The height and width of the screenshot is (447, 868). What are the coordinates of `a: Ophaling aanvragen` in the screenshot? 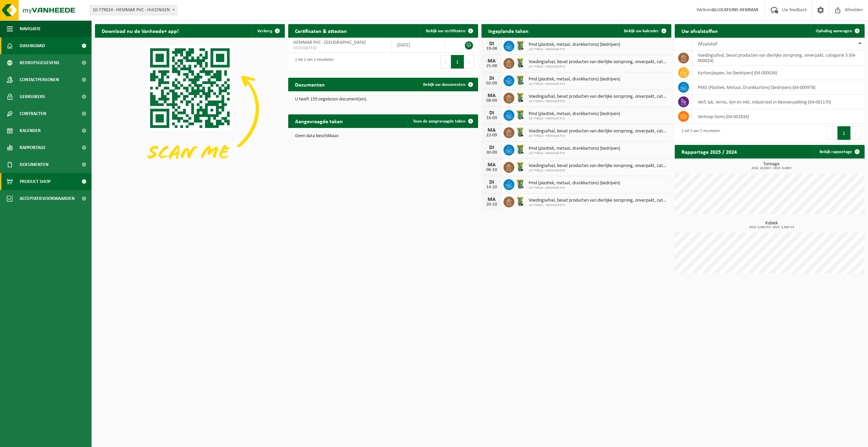 It's located at (837, 31).